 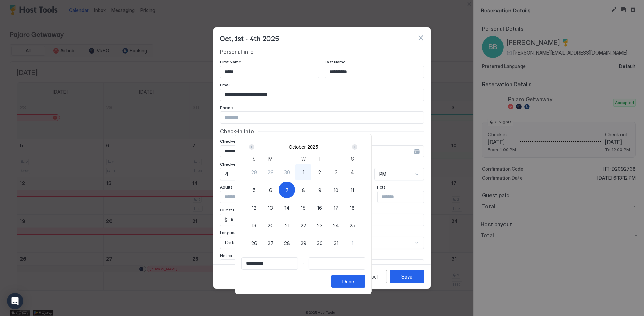 I want to click on span: 26, so click(x=254, y=243).